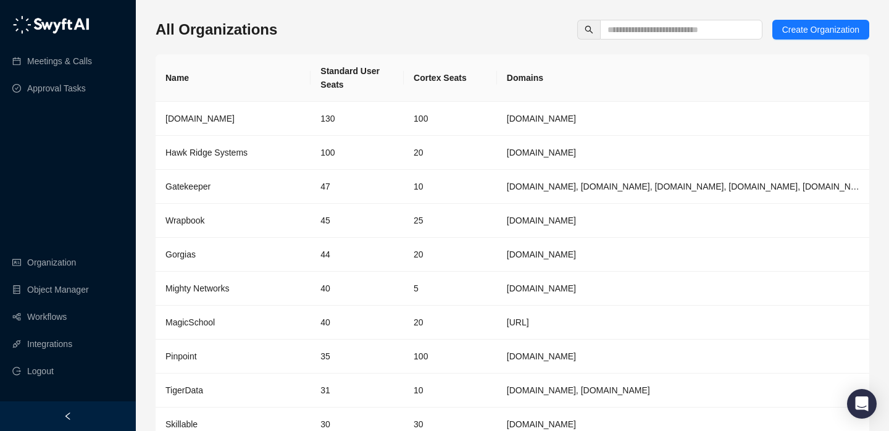 The image size is (889, 431). What do you see at coordinates (181, 356) in the screenshot?
I see `span: Pinpoint` at bounding box center [181, 356].